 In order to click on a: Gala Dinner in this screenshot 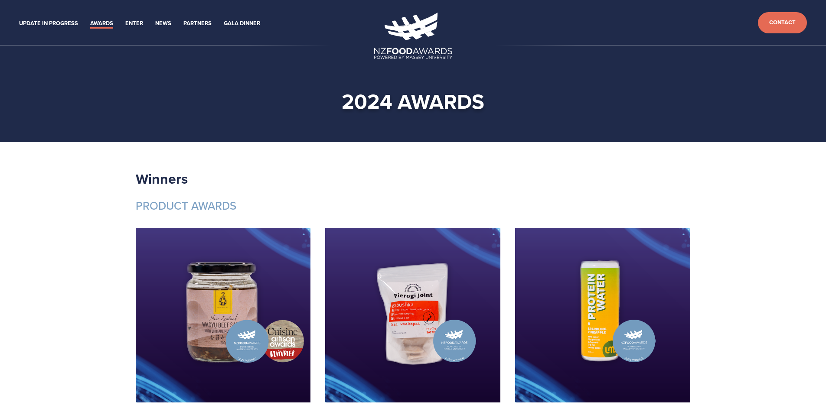, I will do `click(242, 23)`.